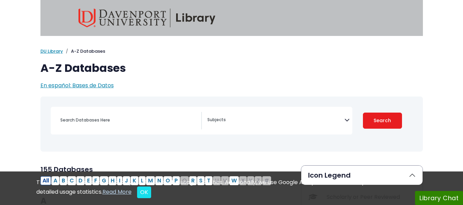  What do you see at coordinates (117, 192) in the screenshot?
I see `a: Read More` at bounding box center [117, 192].